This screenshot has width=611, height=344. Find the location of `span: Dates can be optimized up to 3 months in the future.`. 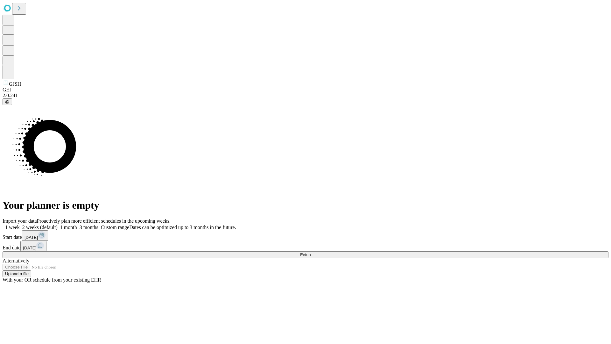

span: Dates can be optimized up to 3 months in the future. is located at coordinates (182, 227).